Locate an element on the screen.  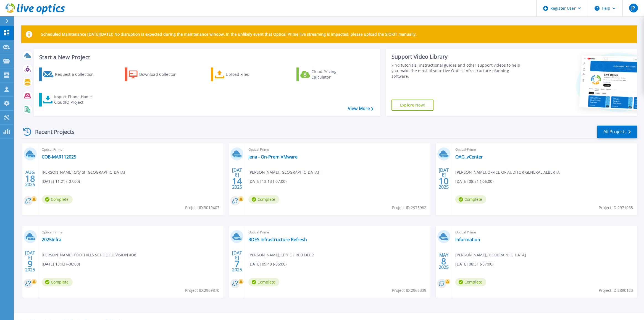
span: Project ID: 2966339 is located at coordinates (409, 290).